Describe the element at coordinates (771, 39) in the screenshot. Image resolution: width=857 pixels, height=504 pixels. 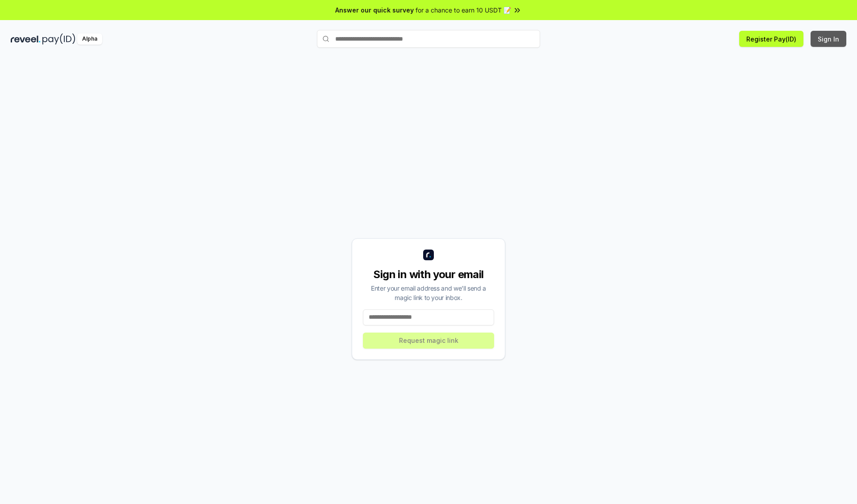
I see `button: Register Pay(ID)` at that location.